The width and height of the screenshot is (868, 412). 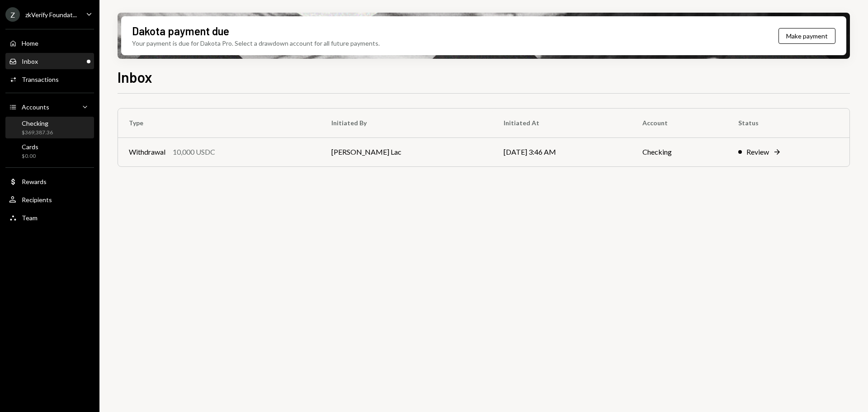 What do you see at coordinates (51, 14) in the screenshot?
I see `div: zkVerify Foundat...` at bounding box center [51, 14].